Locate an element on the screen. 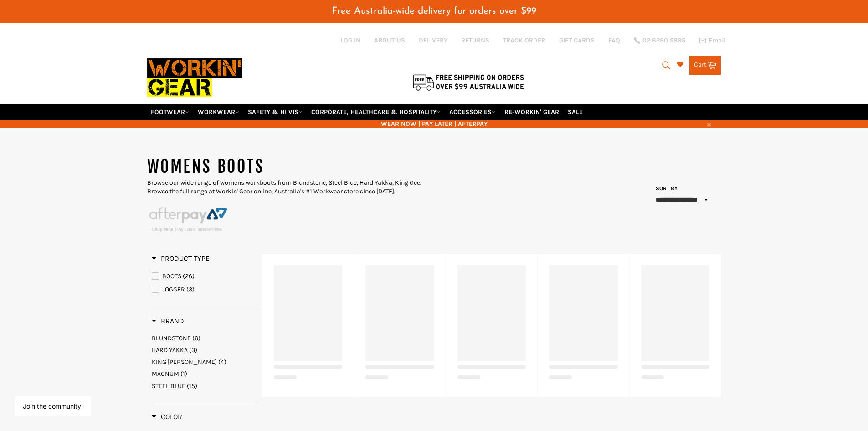  a: BOOTS is located at coordinates (205, 276).